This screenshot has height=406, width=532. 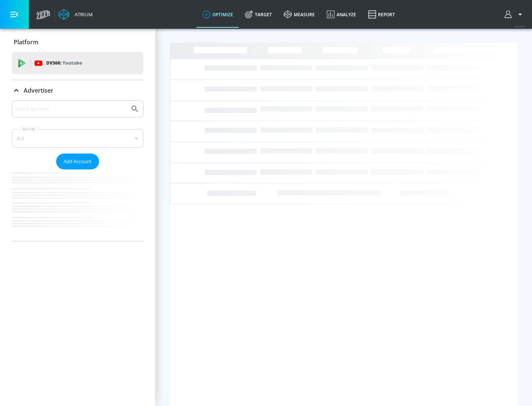 What do you see at coordinates (520, 26) in the screenshot?
I see `span: v 4.24.0` at bounding box center [520, 26].